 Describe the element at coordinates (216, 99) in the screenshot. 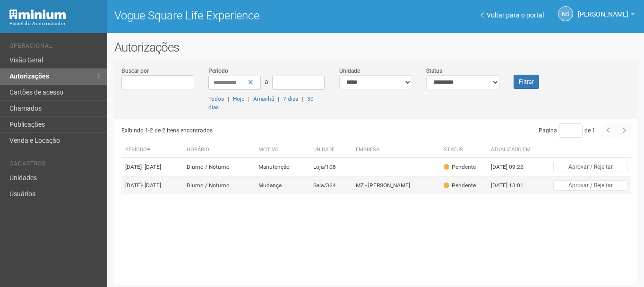

I see `a: Todos` at that location.